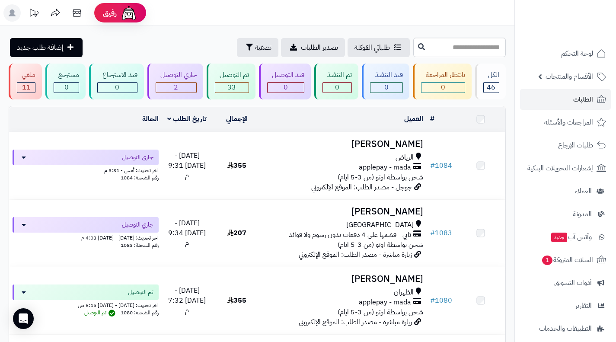 The image size is (616, 342). What do you see at coordinates (337, 75) in the screenshot?
I see `div: تم التنفيذ` at bounding box center [337, 75].